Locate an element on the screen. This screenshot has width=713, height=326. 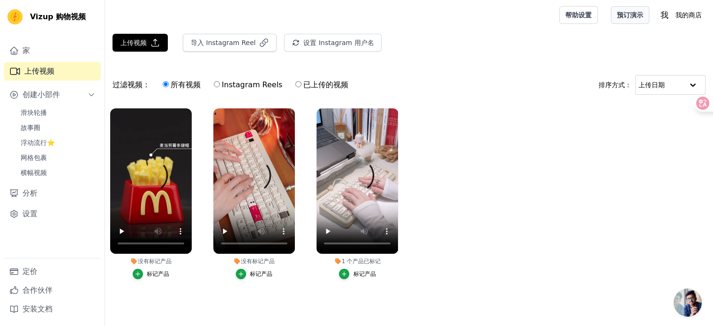
font: 滑块轮播 is located at coordinates (34, 112).